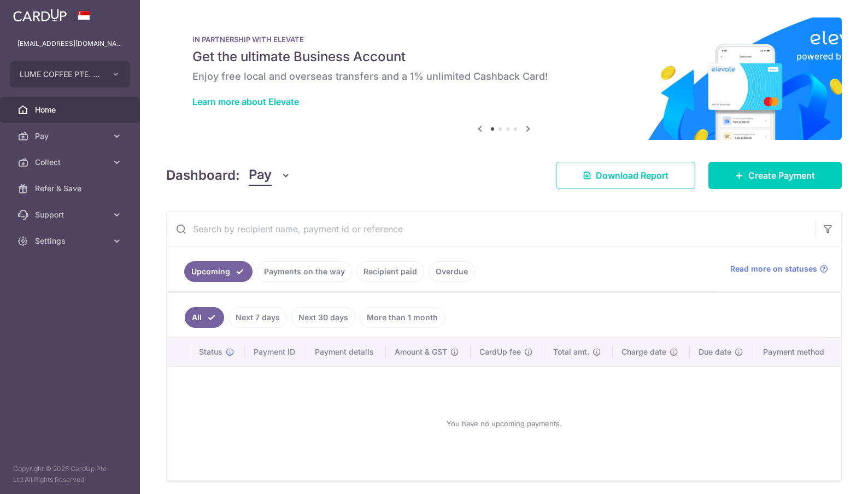  I want to click on th: Payment method, so click(797, 352).